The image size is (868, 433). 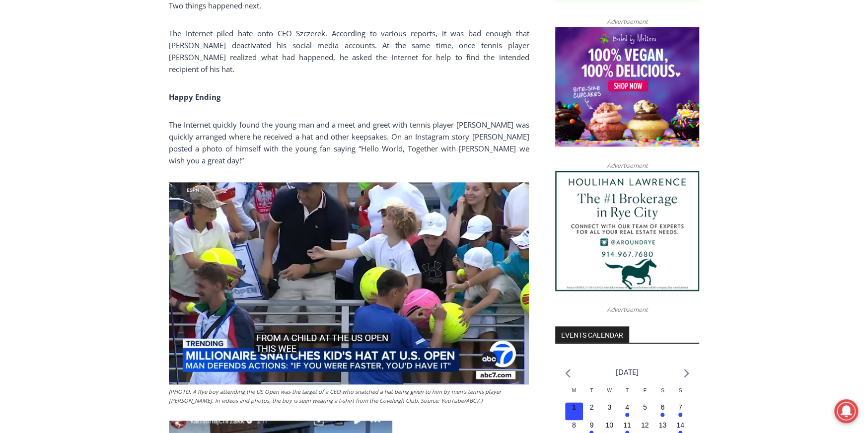 I want to click on h2: Events Calendar, so click(x=592, y=335).